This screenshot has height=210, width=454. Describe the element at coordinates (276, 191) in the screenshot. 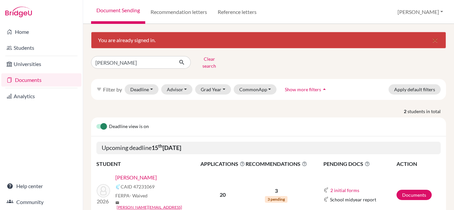

I see `p: 3` at that location.